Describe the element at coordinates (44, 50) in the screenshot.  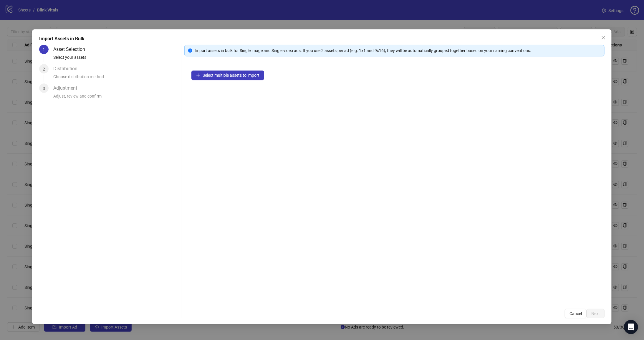
I see `span: 1` at that location.